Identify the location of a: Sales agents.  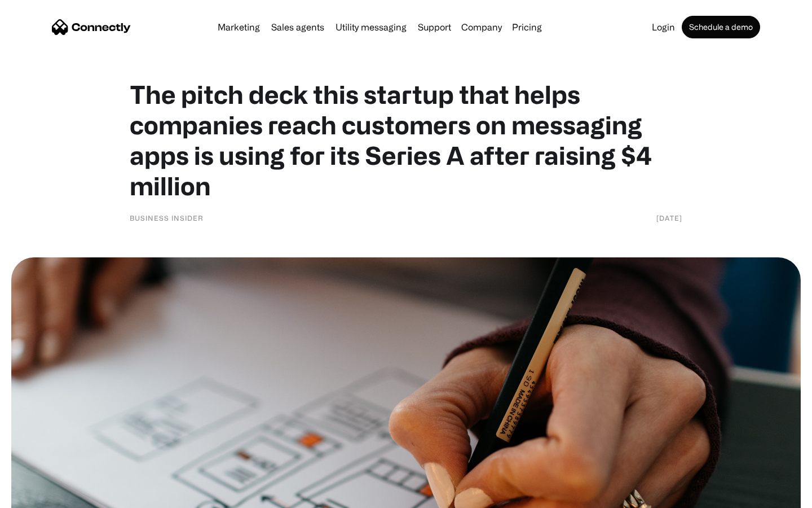
(298, 27).